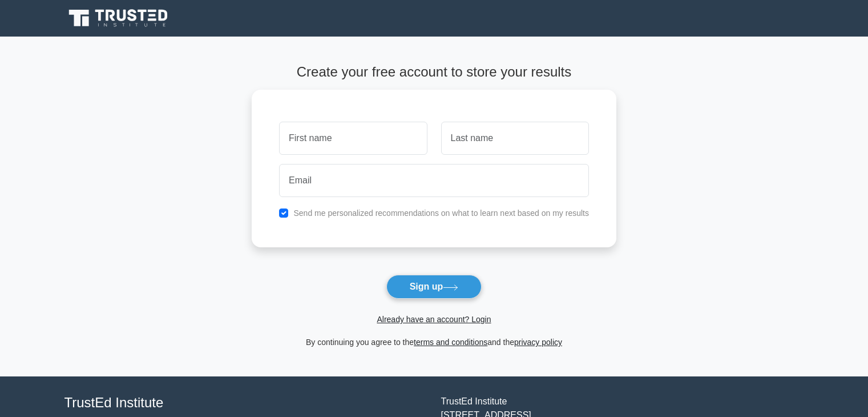 The height and width of the screenshot is (417, 868). I want to click on input: Last name, so click(515, 138).